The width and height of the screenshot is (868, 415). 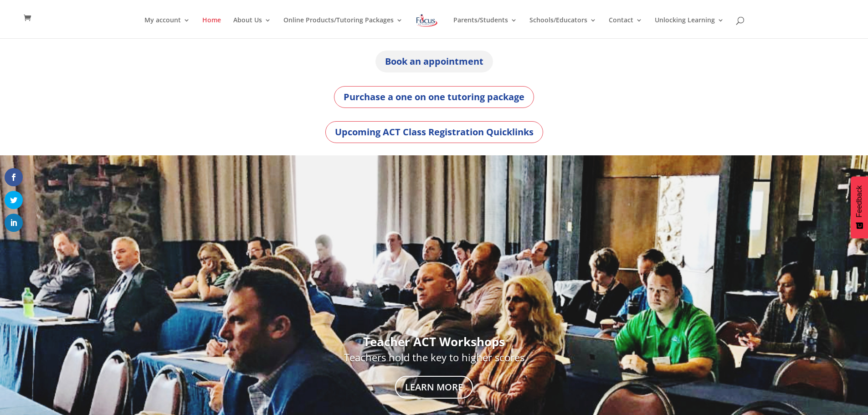 What do you see at coordinates (434, 342) in the screenshot?
I see `strong: Teacher ACT Workshops` at bounding box center [434, 342].